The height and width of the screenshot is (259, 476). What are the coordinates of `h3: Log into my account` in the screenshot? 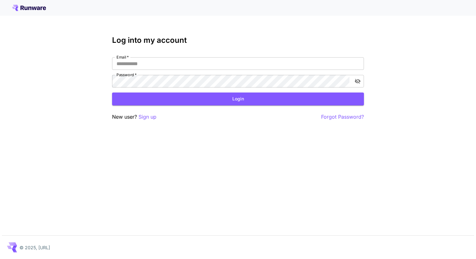 It's located at (238, 40).